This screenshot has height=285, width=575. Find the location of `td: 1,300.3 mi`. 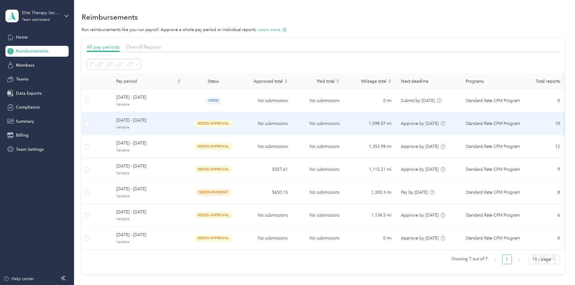

td: 1,300.3 mi is located at coordinates (371, 192).